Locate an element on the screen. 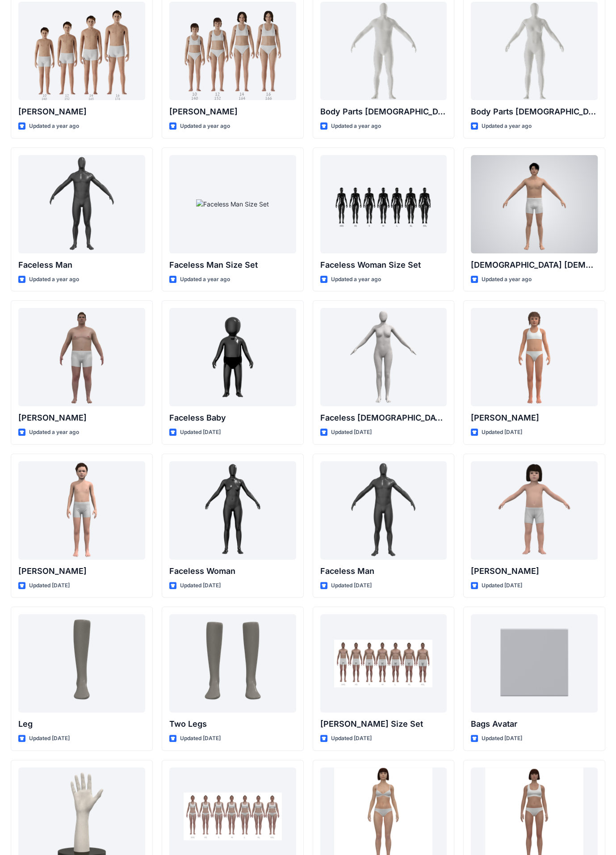 This screenshot has width=616, height=855. p: Faceless Woman Size Set is located at coordinates (383, 265).